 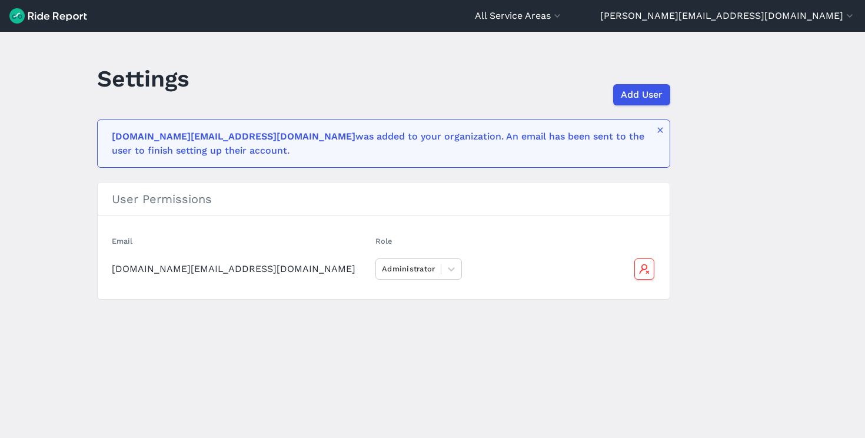 What do you see at coordinates (642, 95) in the screenshot?
I see `button: Add User` at bounding box center [642, 95].